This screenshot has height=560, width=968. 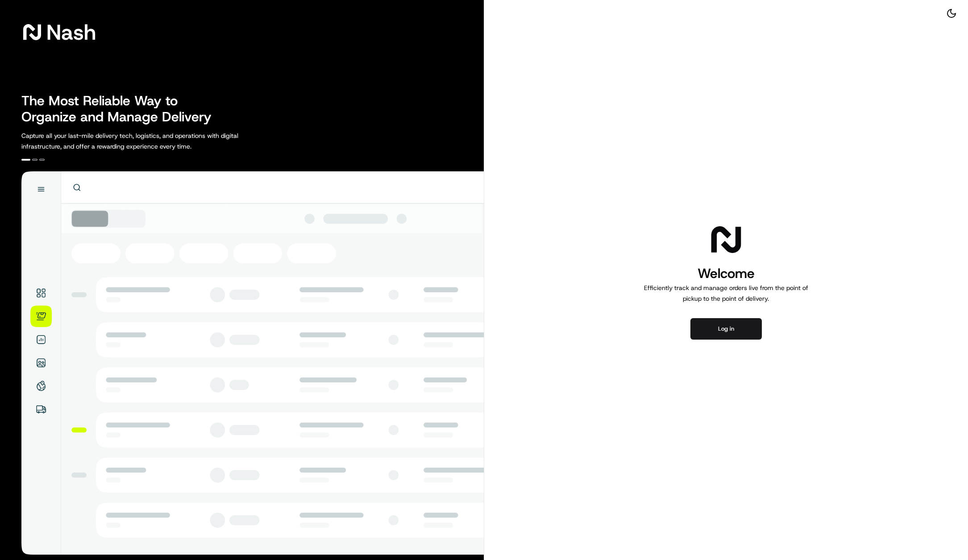 What do you see at coordinates (727, 273) in the screenshot?
I see `h1: Welcome` at bounding box center [727, 273].